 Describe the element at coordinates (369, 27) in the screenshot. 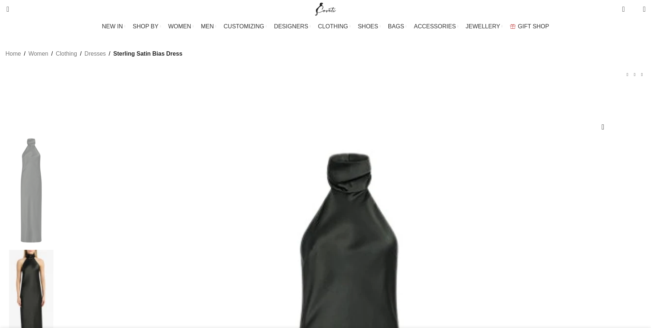

I see `a: SHOES` at that location.